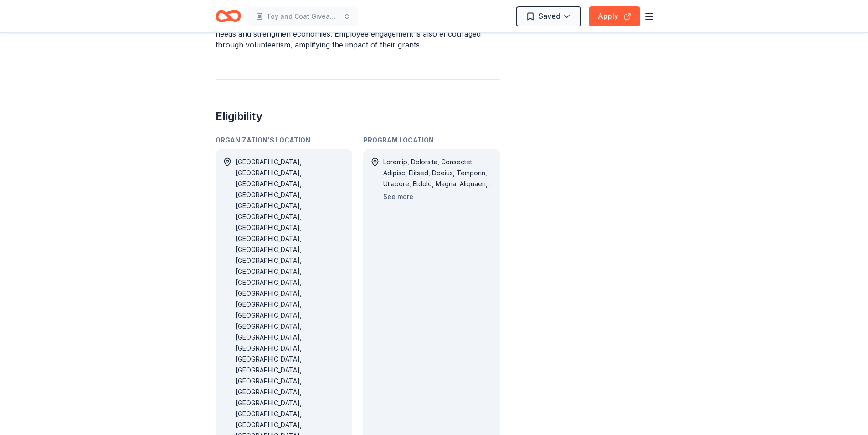 Image resolution: width=868 pixels, height=435 pixels. Describe the element at coordinates (615, 16) in the screenshot. I see `button: Apply` at that location.